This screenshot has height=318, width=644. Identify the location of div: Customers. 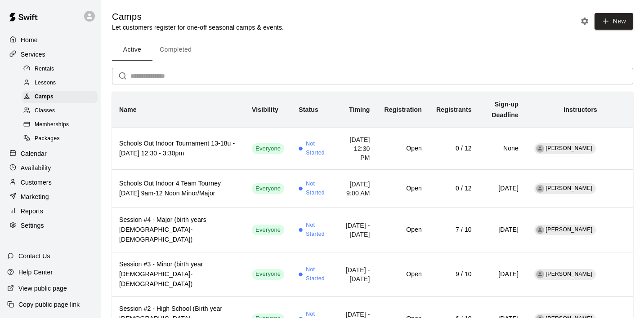
(51, 182).